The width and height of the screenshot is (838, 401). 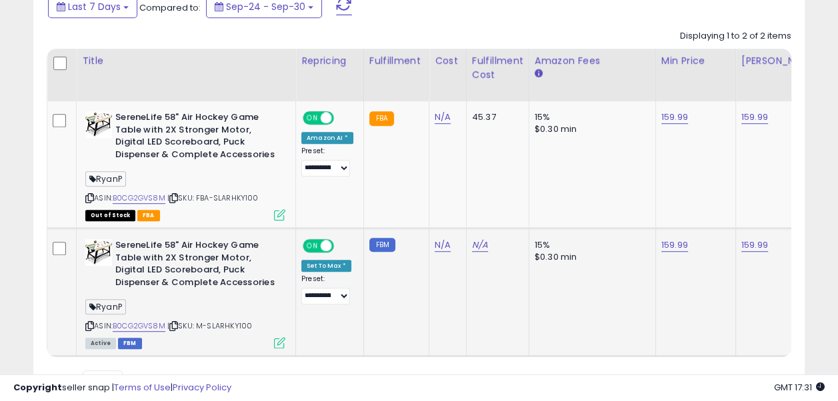 I want to click on div: Amazon AI *, so click(x=327, y=138).